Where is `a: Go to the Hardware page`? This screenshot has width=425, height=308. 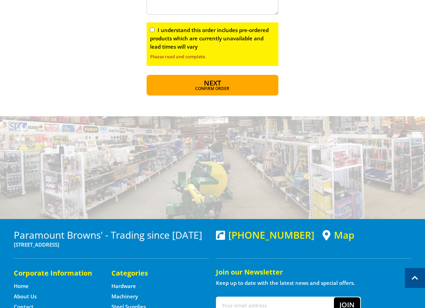 a: Go to the Hardware page is located at coordinates (124, 286).